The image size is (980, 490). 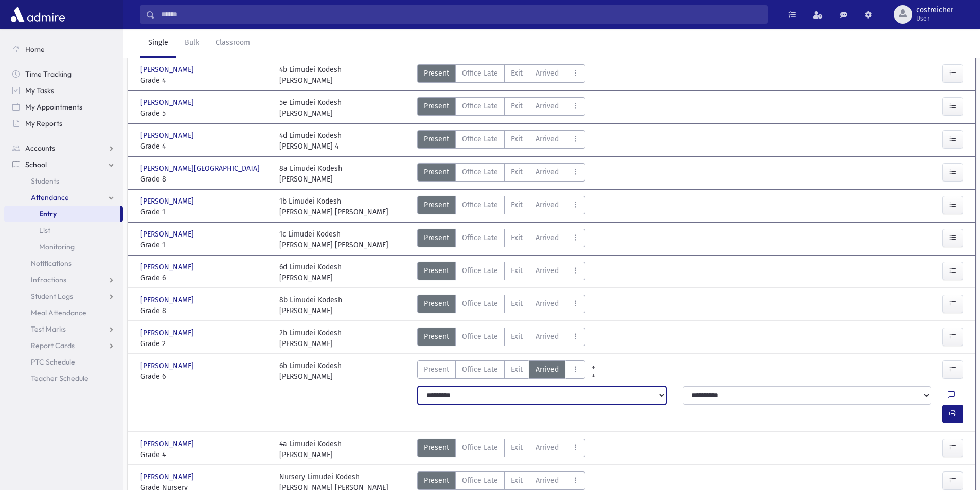 I want to click on a: Time Tracking, so click(x=64, y=74).